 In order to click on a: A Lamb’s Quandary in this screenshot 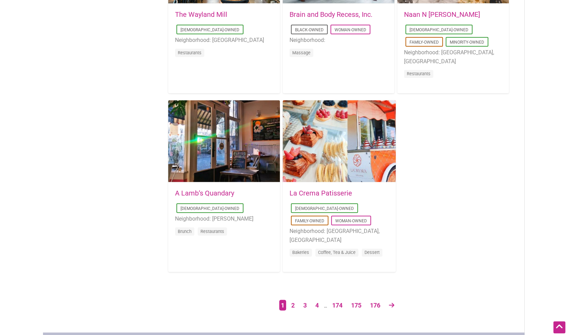, I will do `click(204, 193)`.